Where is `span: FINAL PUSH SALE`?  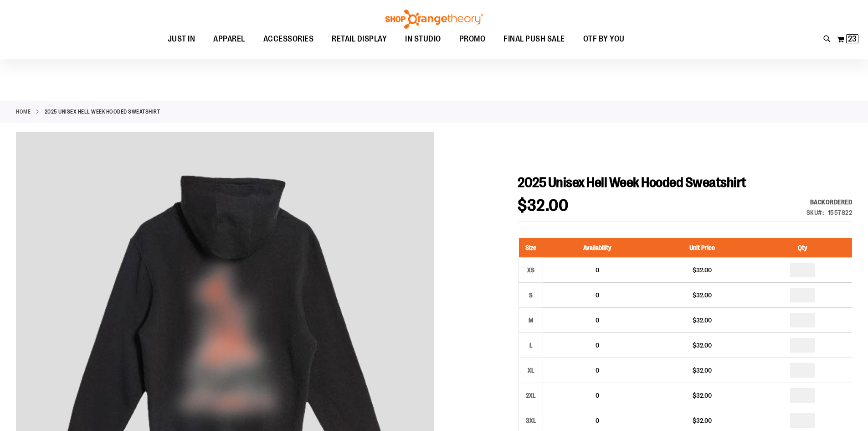
span: FINAL PUSH SALE is located at coordinates (534, 39).